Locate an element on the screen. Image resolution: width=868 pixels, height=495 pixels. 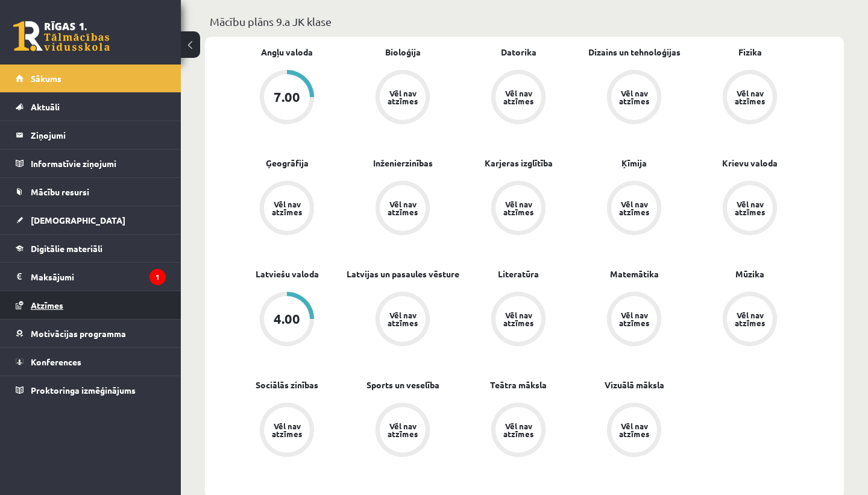
a: Literatūra is located at coordinates (518, 274).